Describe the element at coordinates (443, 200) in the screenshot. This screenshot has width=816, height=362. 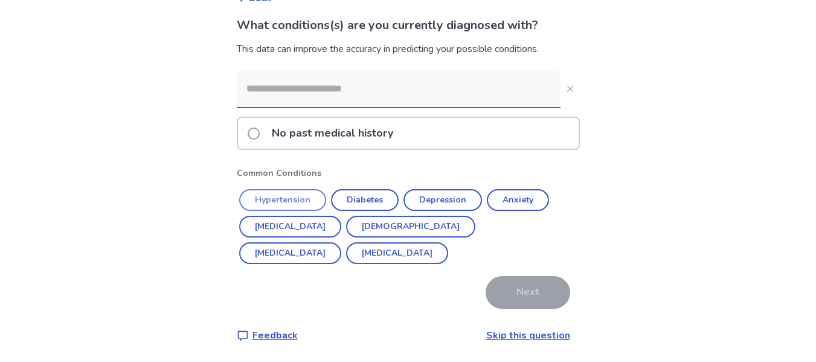
I see `button: Depression` at that location.